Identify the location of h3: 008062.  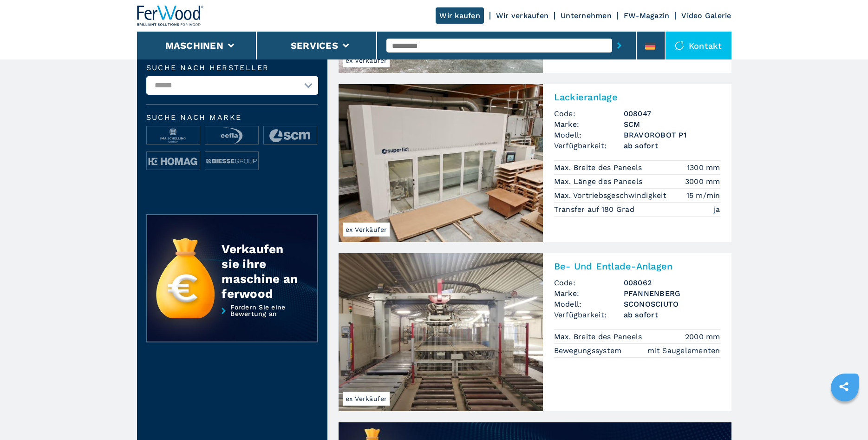
(672, 283).